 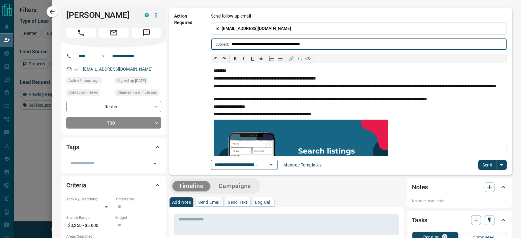 I want to click on div: TBD, so click(x=114, y=123).